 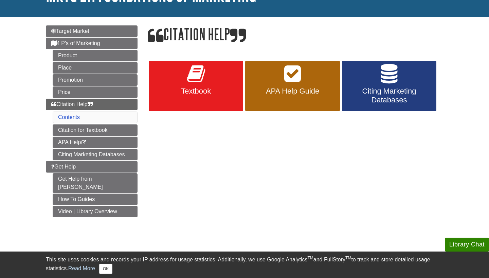 What do you see at coordinates (292, 91) in the screenshot?
I see `span: APA Help Guide` at bounding box center [292, 91].